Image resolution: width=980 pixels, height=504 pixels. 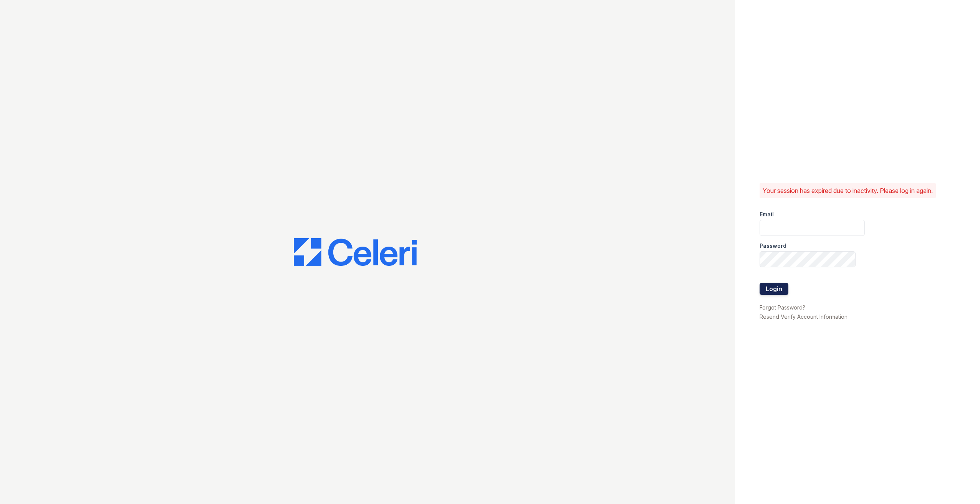 What do you see at coordinates (773, 246) in the screenshot?
I see `label: Password` at bounding box center [773, 246].